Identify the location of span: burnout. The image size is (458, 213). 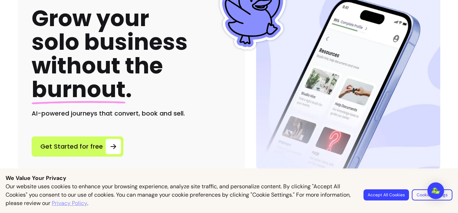
(79, 89).